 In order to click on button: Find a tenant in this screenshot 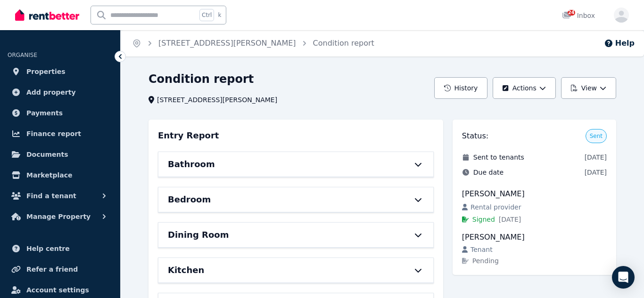, I will do `click(60, 196)`.